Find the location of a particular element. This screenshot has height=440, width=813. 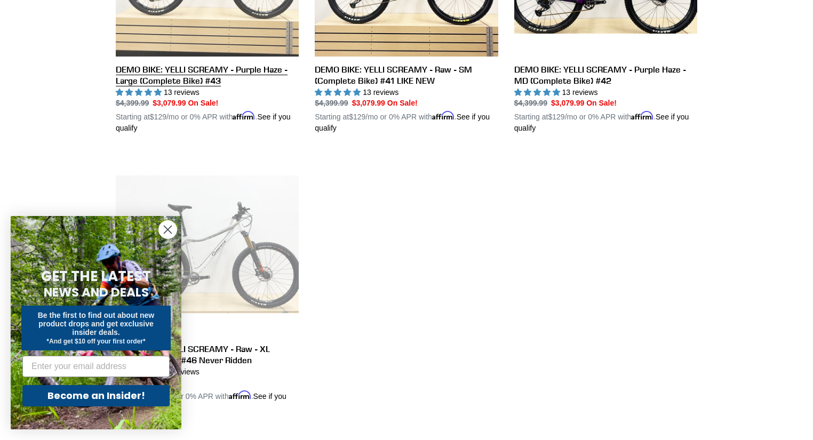

span: NEWS AND DEALS is located at coordinates (96, 292).